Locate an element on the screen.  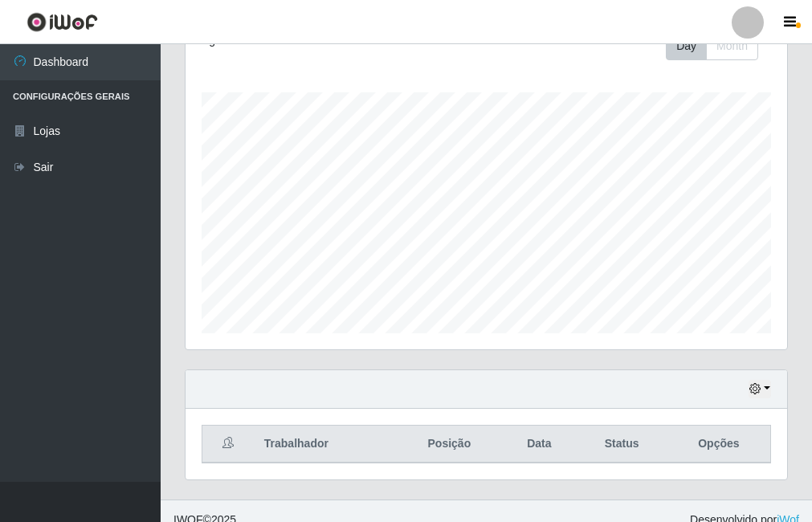
button: Month is located at coordinates (732, 45).